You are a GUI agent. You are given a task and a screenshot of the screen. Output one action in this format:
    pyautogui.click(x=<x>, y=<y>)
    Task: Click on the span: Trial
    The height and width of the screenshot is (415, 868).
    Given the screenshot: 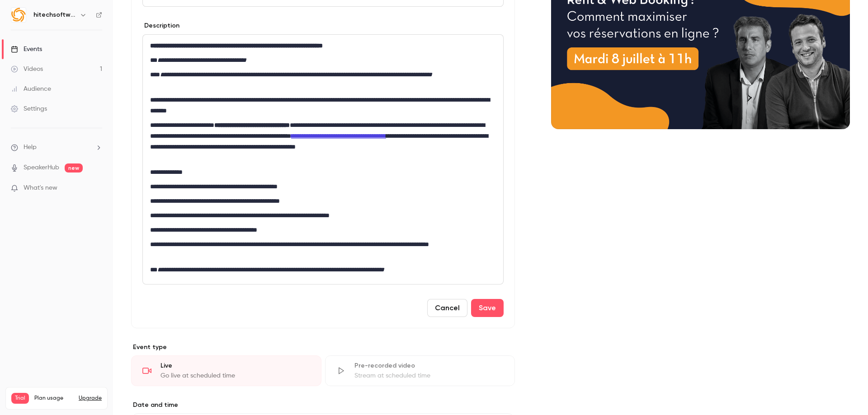 What is the action you would take?
    pyautogui.click(x=20, y=399)
    